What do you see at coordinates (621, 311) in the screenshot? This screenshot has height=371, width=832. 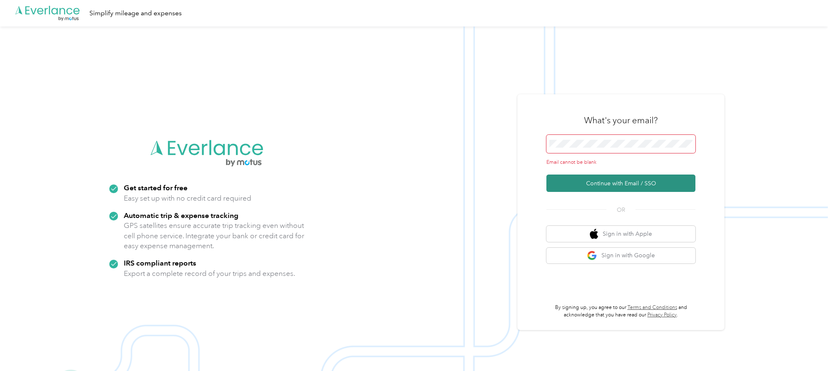 I see `p: By signing up, you agree to our and acknowledge that you have read our .` at bounding box center [621, 311].